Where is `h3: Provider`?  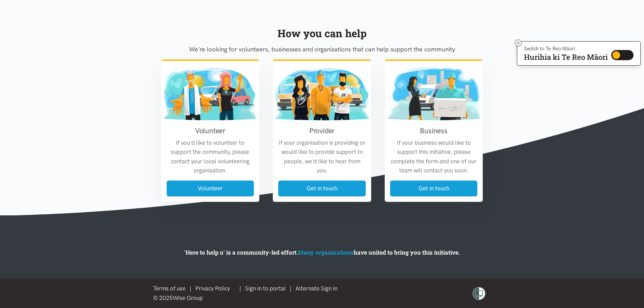 h3: Provider is located at coordinates (322, 131).